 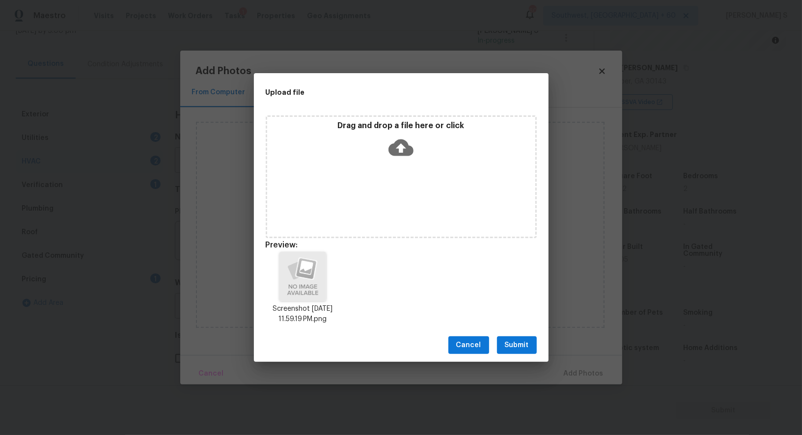 I want to click on p: Drag and drop a file here or click, so click(x=401, y=126).